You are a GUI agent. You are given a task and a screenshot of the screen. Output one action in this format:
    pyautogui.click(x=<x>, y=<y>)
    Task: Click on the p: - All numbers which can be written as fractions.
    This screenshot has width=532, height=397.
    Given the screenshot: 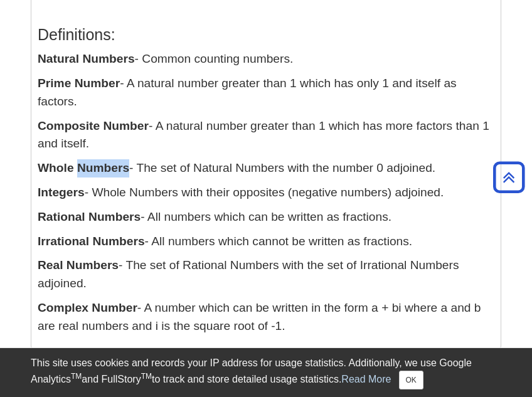 What is the action you would take?
    pyautogui.click(x=266, y=217)
    